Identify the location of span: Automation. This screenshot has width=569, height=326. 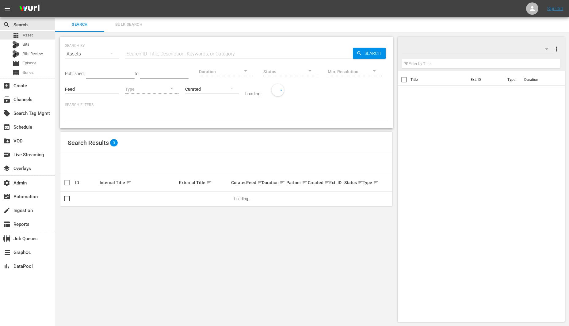
(7, 197).